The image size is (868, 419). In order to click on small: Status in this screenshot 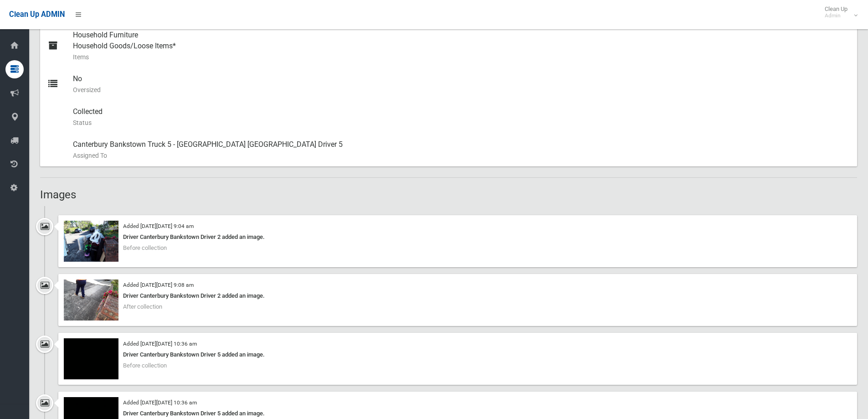, I will do `click(461, 122)`.